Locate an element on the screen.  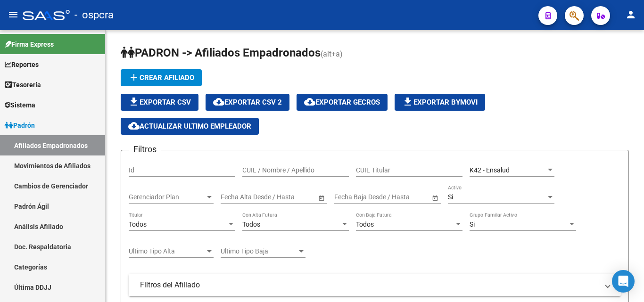
span: Crear Afiliado is located at coordinates (162, 78).